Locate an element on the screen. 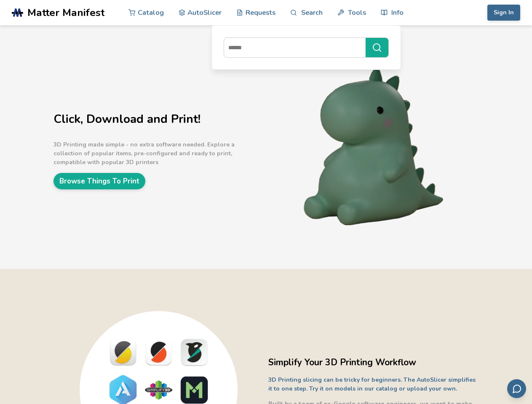 The image size is (532, 404). p: 3D Printing slicing can be tricky for beginners. The AutoSlicer simplifies it to one step. Try it... is located at coordinates (374, 384).